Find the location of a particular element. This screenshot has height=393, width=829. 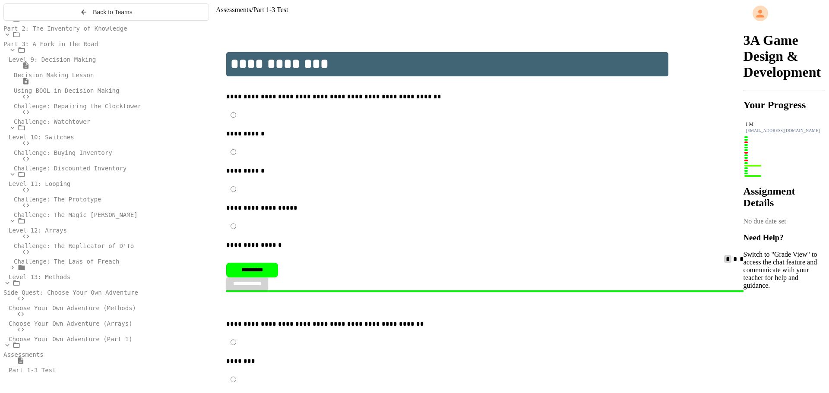

span: Level 9: Decision Making is located at coordinates (52, 60).